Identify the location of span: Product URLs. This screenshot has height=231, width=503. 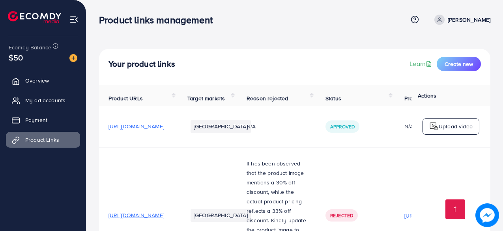
(126, 98).